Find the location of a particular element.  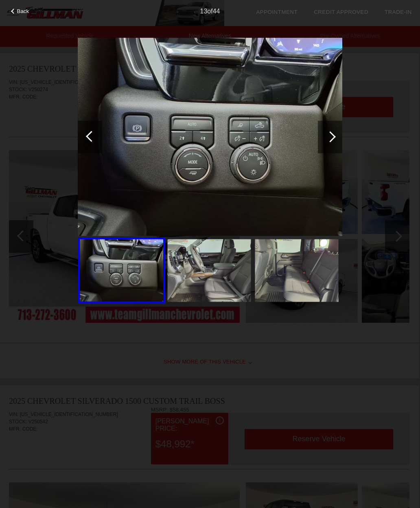

a: Appointment is located at coordinates (277, 12).